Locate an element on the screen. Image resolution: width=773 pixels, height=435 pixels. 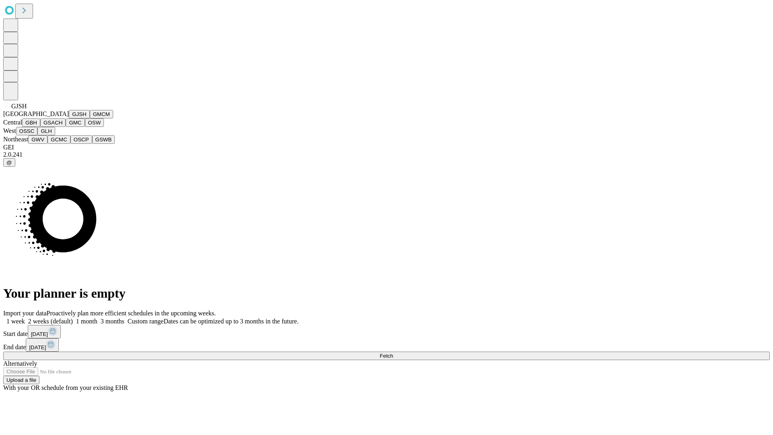
span: 1 week is located at coordinates (16, 321).